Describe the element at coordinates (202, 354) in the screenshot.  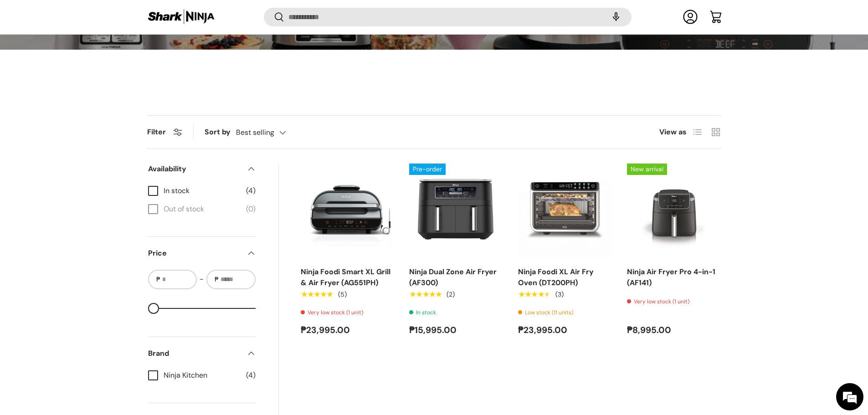
I see `summary: Brand` at that location.